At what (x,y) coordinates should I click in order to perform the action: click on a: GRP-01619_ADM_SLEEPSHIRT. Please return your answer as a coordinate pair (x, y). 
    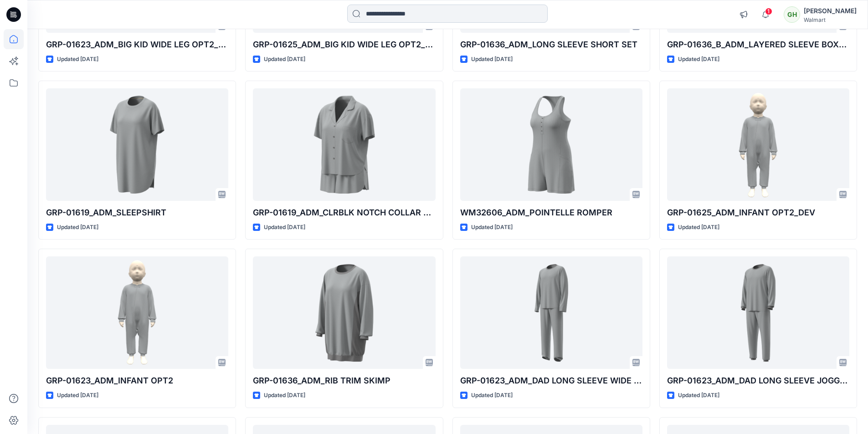
    Looking at the image, I should click on (137, 144).